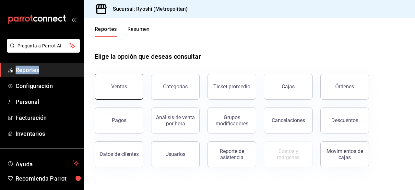 The height and width of the screenshot is (190, 415). I want to click on button: Contrata inventarios para ver este reporte, so click(288, 154).